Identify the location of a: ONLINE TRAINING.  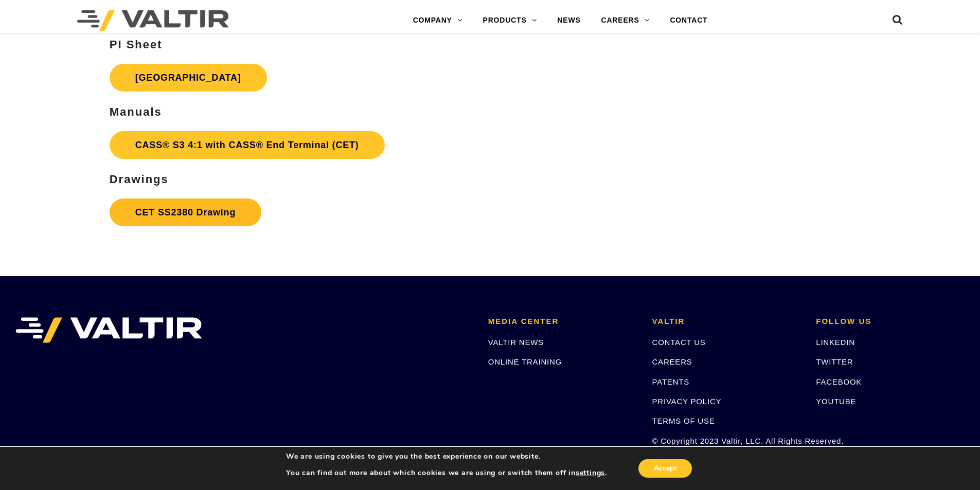
(525, 362).